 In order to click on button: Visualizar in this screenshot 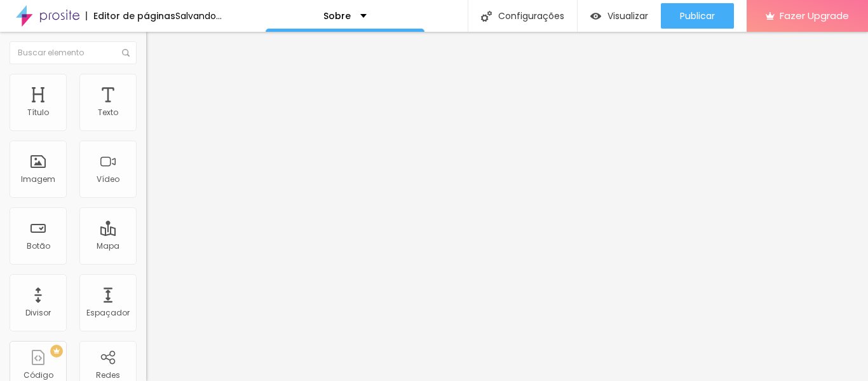, I will do `click(619, 16)`.